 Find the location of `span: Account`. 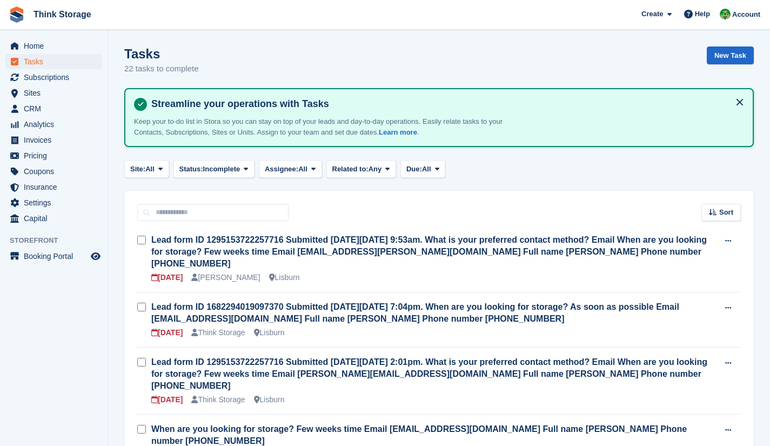

span: Account is located at coordinates (746, 15).